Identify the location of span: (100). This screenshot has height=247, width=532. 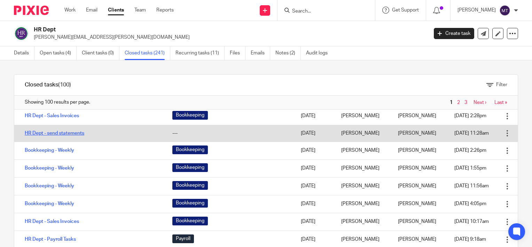
(64, 85).